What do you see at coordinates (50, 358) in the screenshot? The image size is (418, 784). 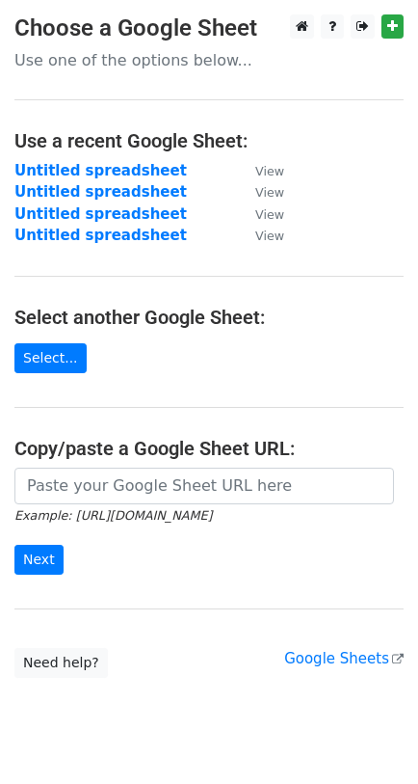 I see `a: Select...` at bounding box center [50, 358].